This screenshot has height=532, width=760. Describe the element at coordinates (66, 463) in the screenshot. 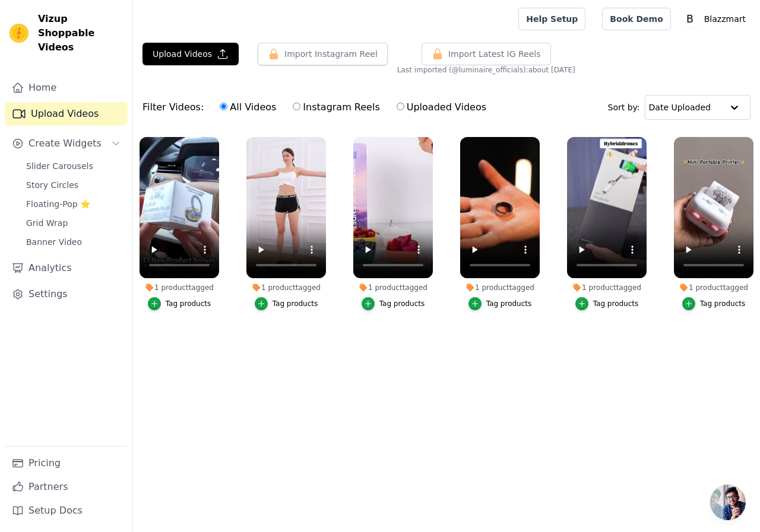

I see `a: Pricing` at that location.